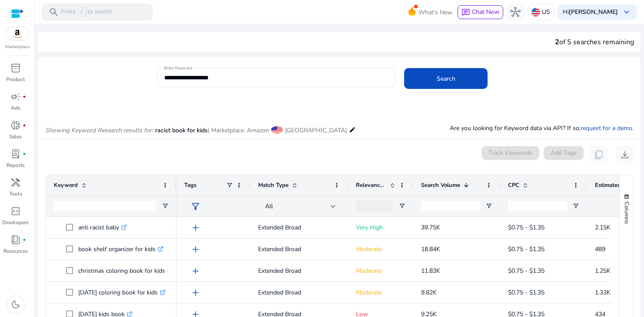  Describe the element at coordinates (372, 185) in the screenshot. I see `span: Relevance Score` at that location.